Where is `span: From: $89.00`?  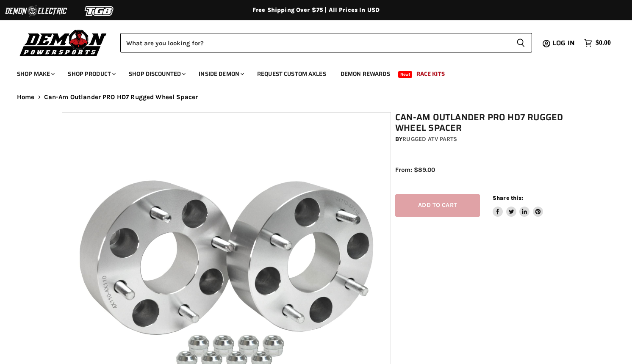
span: From: $89.00 is located at coordinates (415, 170).